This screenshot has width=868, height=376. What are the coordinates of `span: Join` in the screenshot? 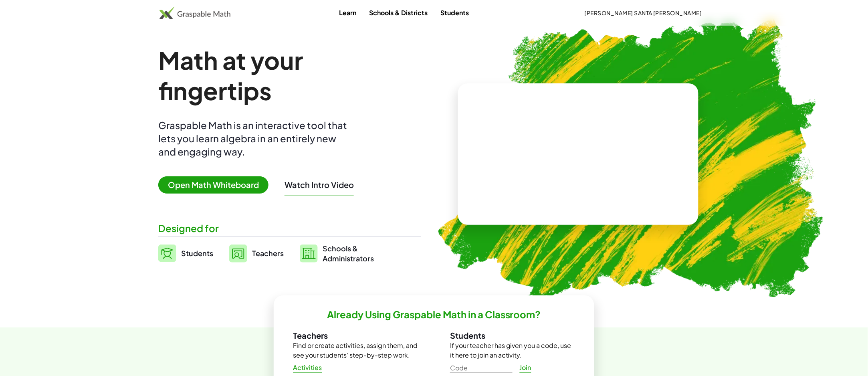 It's located at (525, 367).